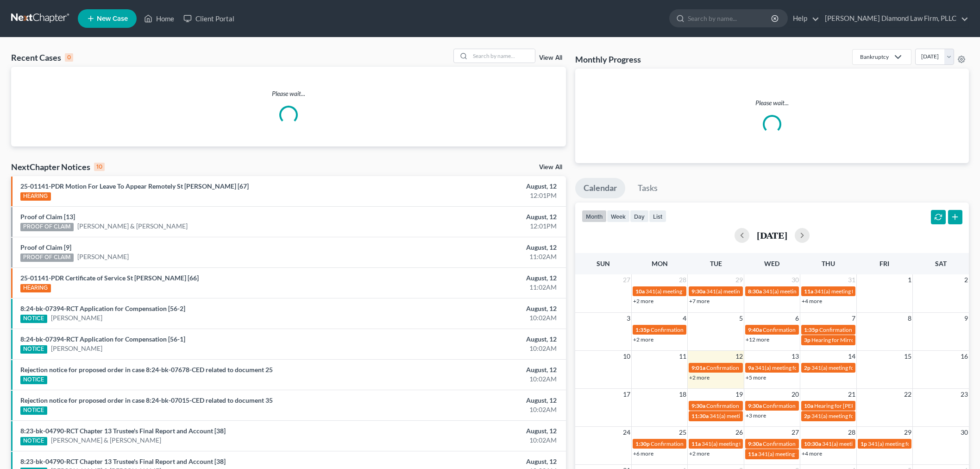 The width and height of the screenshot is (980, 469). Describe the element at coordinates (627, 433) in the screenshot. I see `span: 24` at that location.